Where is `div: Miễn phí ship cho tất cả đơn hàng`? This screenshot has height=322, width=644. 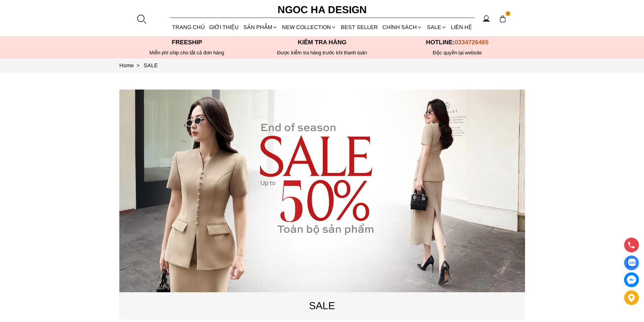
div: Miễn phí ship cho tất cả đơn hàng is located at coordinates (187, 53).